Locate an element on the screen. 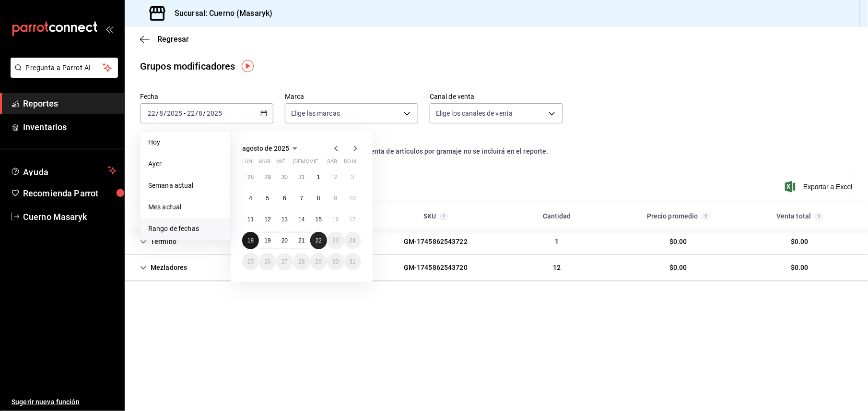 Image resolution: width=868 pixels, height=411 pixels. div: Head is located at coordinates (496, 216).